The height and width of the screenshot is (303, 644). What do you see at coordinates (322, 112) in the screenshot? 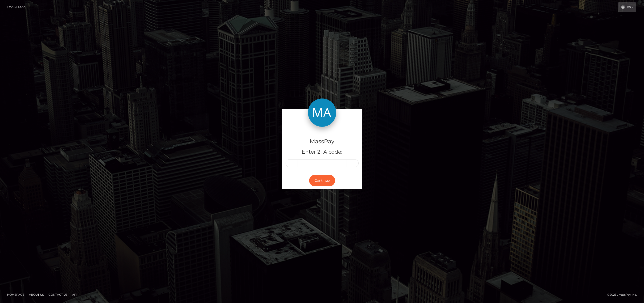
I see `img: MassPay` at bounding box center [322, 112].